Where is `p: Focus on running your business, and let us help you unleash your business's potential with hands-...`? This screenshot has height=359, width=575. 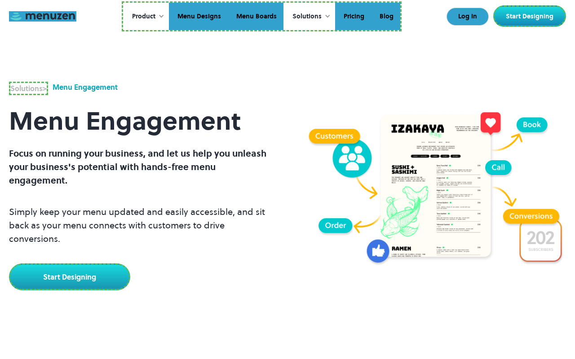 p: Focus on running your business, and let us help you unleash your business's potential with hands-... is located at coordinates (139, 167).